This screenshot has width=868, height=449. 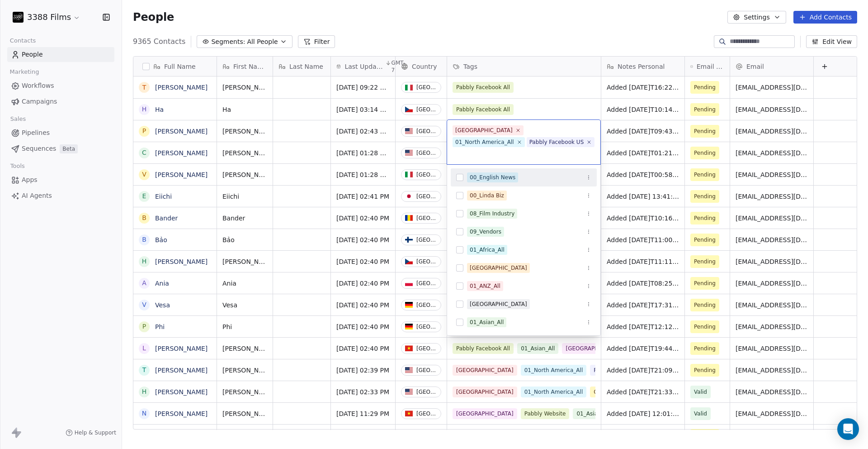 What do you see at coordinates (487, 196) in the screenshot?
I see `div: 00_Linda Biz` at bounding box center [487, 196].